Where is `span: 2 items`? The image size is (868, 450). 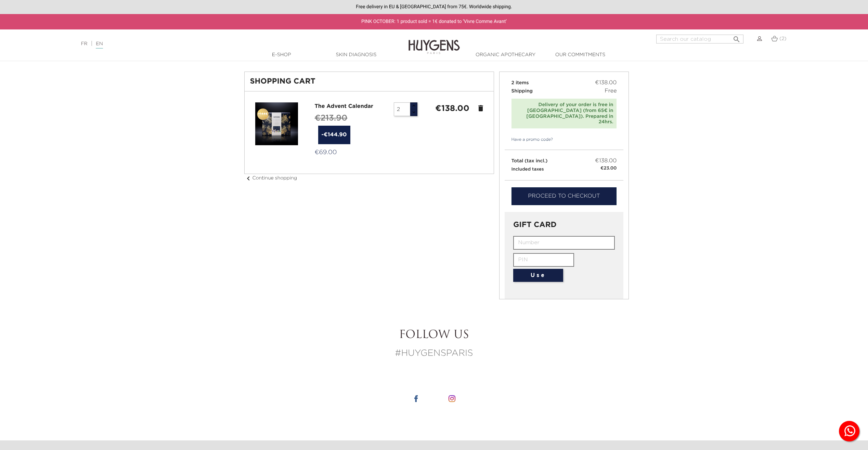
span: 2 items is located at coordinates (520, 83).